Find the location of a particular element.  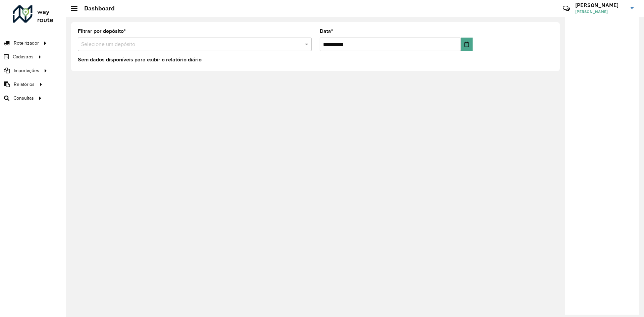

span: Relatórios is located at coordinates (24, 84).